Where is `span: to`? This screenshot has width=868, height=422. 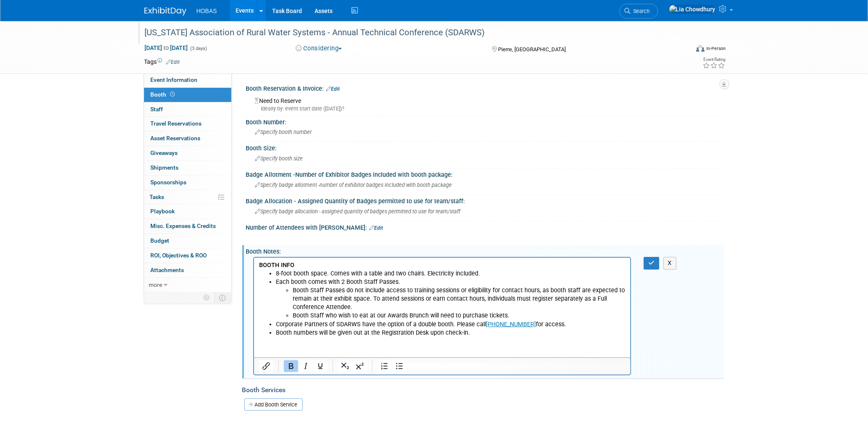
span: to is located at coordinates (166, 48).